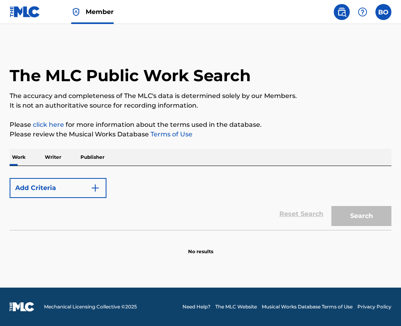 This screenshot has height=326, width=401. I want to click on form: Search Form, so click(200, 202).